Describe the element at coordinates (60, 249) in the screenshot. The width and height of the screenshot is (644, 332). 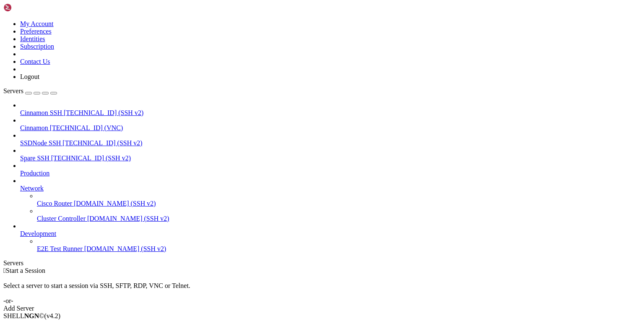
I see `span: E2E Test Runner` at that location.